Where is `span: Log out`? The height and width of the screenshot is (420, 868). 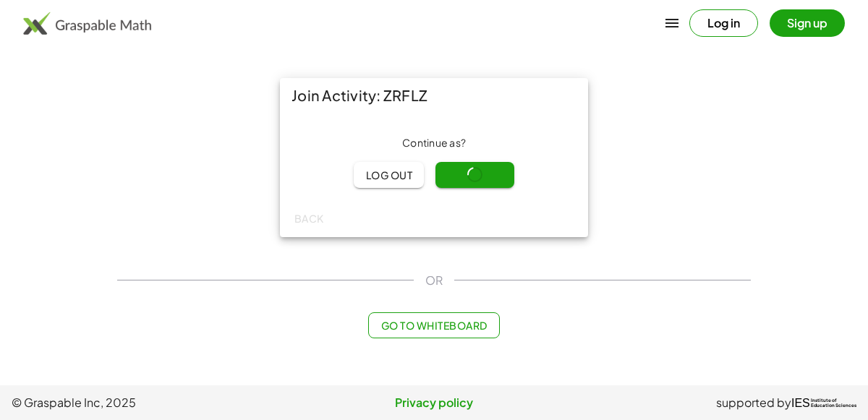 span: Log out is located at coordinates (388, 175).